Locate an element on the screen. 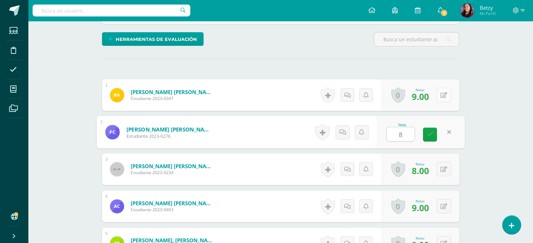  img: e3ef1c2e9fb4cf0091d72784ffee823d.png is located at coordinates (467, 11).